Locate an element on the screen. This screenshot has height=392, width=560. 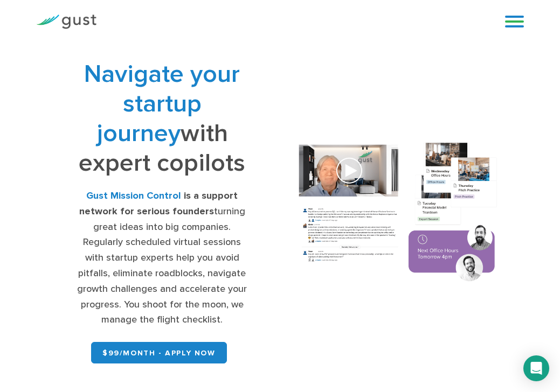
img: Composition of calendar events, a video call presentation, and chat rooms is located at coordinates (399, 213).